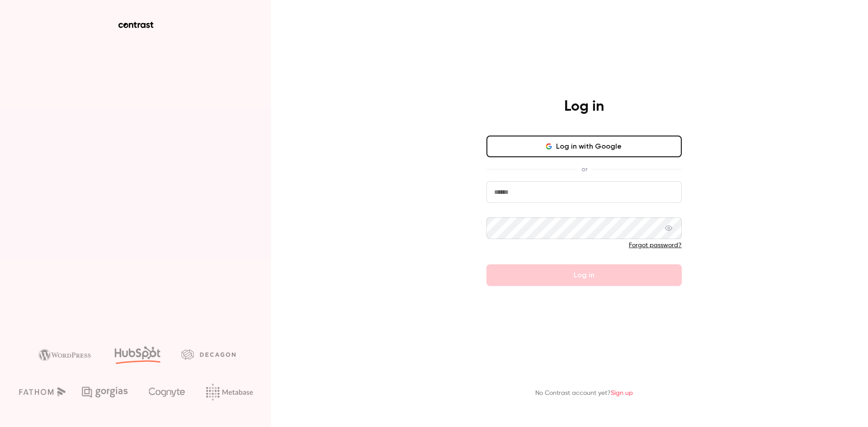  Describe the element at coordinates (585, 393) in the screenshot. I see `p: No Contrast account yet?` at that location.